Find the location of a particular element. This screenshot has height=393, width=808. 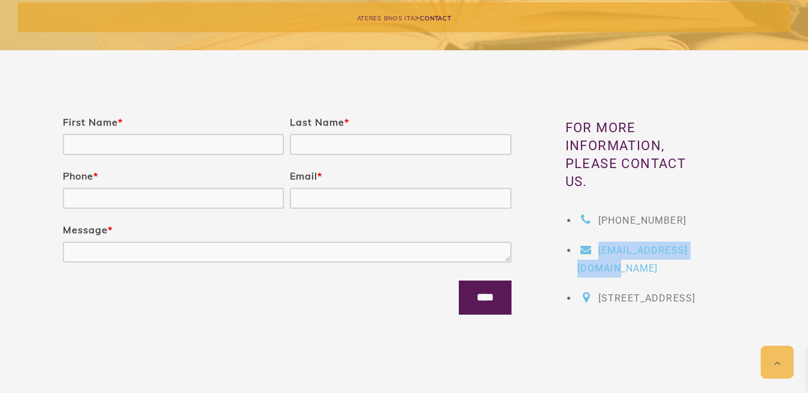

span: Ateres Bnos Ita is located at coordinates (386, 18).